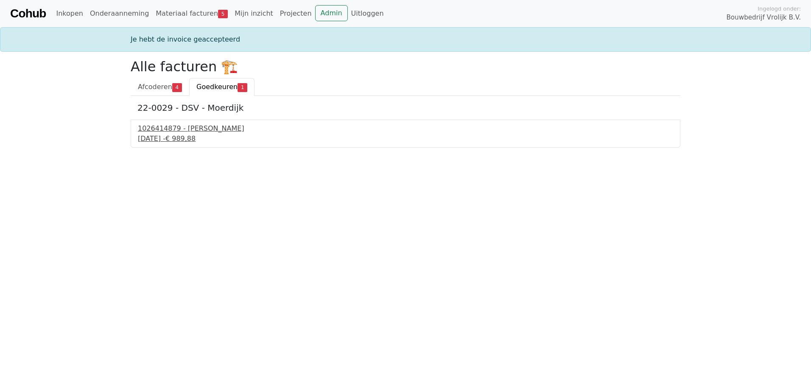  I want to click on span: Goedkeuren, so click(217, 86).